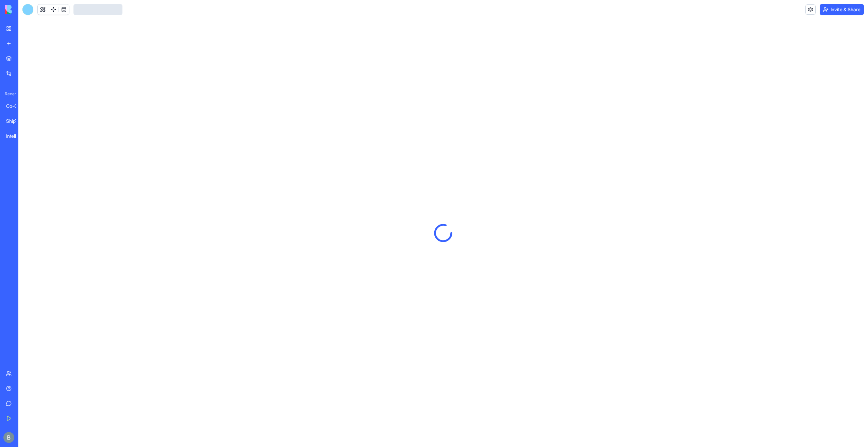 The height and width of the screenshot is (447, 868). What do you see at coordinates (9, 94) in the screenshot?
I see `span: Recent` at bounding box center [9, 94].